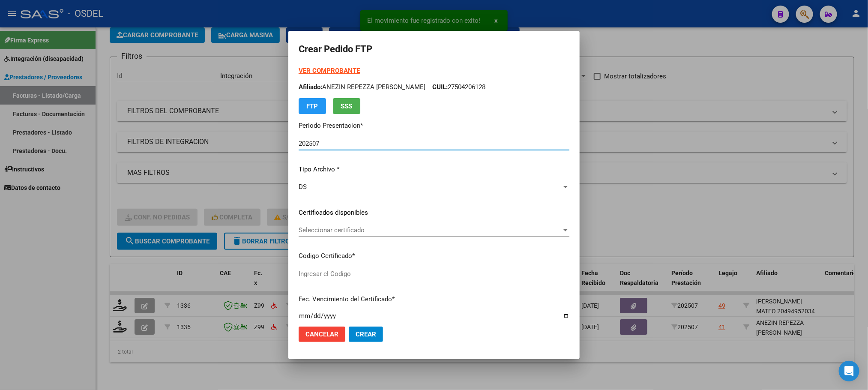 The image size is (868, 390). What do you see at coordinates (366, 334) in the screenshot?
I see `span: Crear` at bounding box center [366, 334].